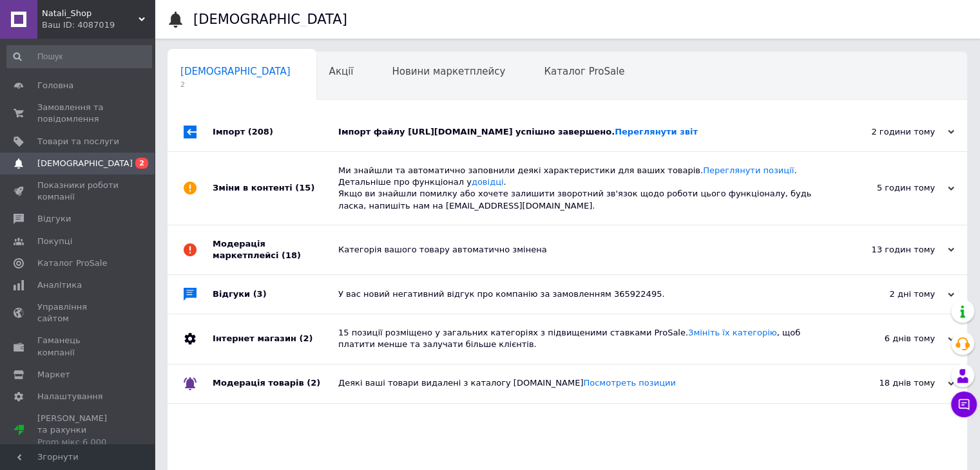 Image resolution: width=980 pixels, height=470 pixels. I want to click on div: Ваш ID: 4087019, so click(98, 25).